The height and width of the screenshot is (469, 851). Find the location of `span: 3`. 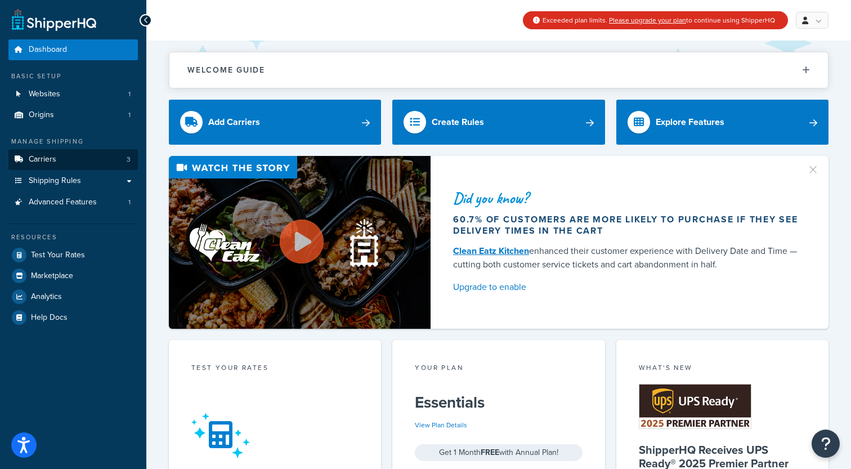

span: 3 is located at coordinates (128, 159).